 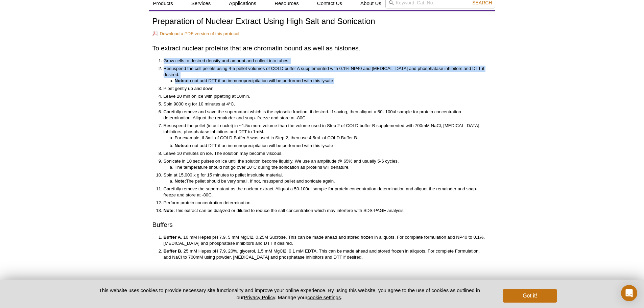 What do you see at coordinates (324, 75) in the screenshot?
I see `li: Resuspend the cell pellets using 4-5 pellet volumes of COLD buffer A supplemented with 0.1% NP40 ...` at bounding box center [324, 75].